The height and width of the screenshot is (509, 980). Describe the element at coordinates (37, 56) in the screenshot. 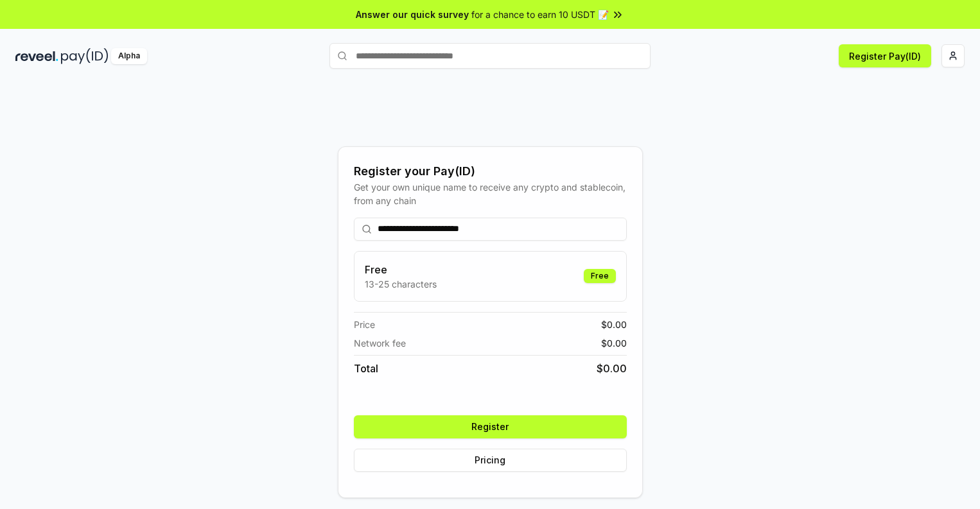

I see `img: reveel_dark` at that location.